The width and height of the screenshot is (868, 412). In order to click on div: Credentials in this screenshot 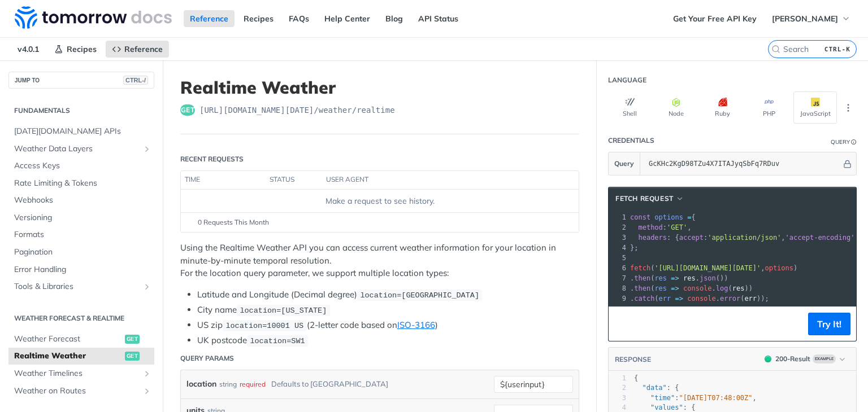, I will do `click(631, 141)`.